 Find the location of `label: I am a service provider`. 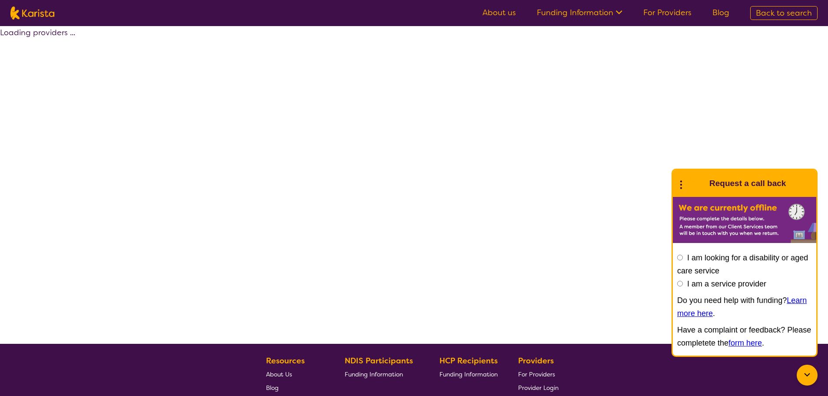

label: I am a service provider is located at coordinates (727, 284).